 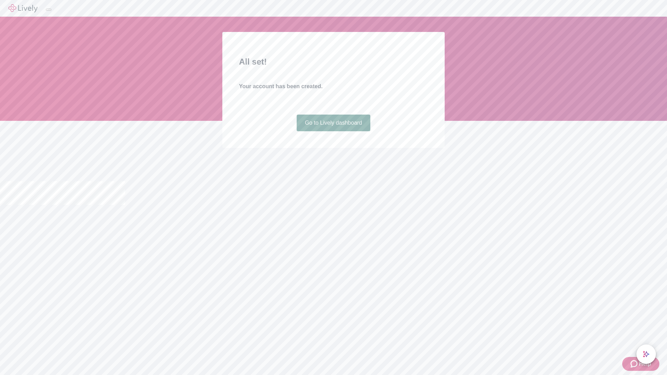 What do you see at coordinates (333, 62) in the screenshot?
I see `h2: All set!` at bounding box center [333, 62].